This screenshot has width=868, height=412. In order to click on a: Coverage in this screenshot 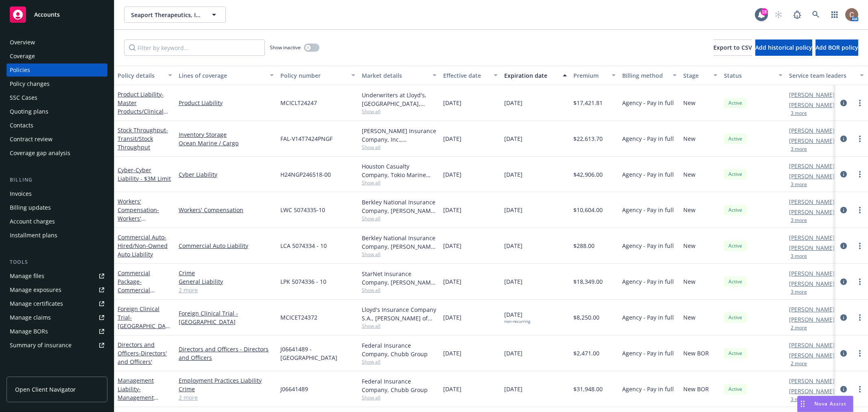, I will do `click(57, 56)`.